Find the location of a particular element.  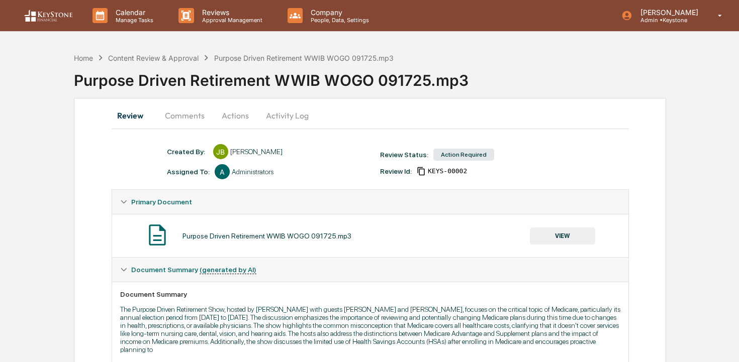

span: Primary Document is located at coordinates (161, 202).